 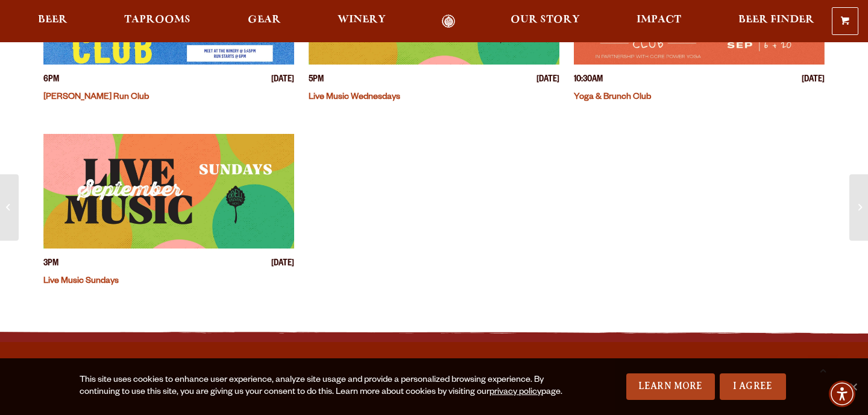 What do you see at coordinates (612, 98) in the screenshot?
I see `a: Yoga & Brunch Club` at bounding box center [612, 98].